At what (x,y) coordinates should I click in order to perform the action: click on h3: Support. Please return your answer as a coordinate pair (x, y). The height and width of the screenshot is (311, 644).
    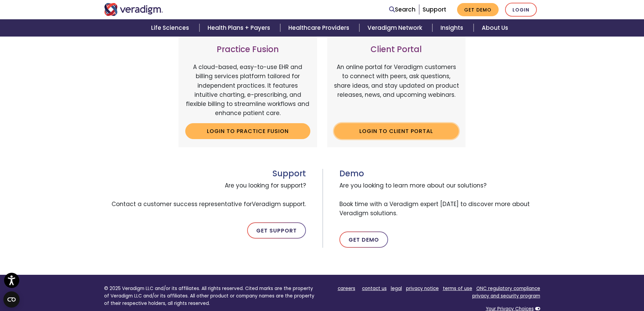
    Looking at the image, I should click on (205, 173).